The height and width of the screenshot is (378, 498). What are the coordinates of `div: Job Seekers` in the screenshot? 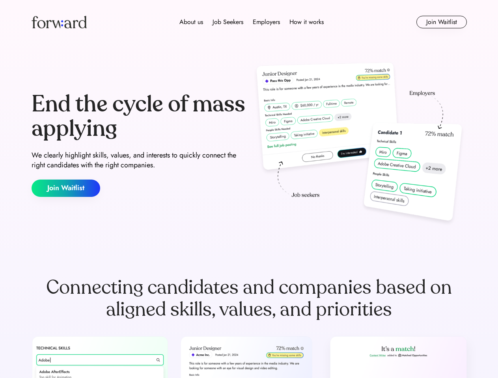 It's located at (228, 22).